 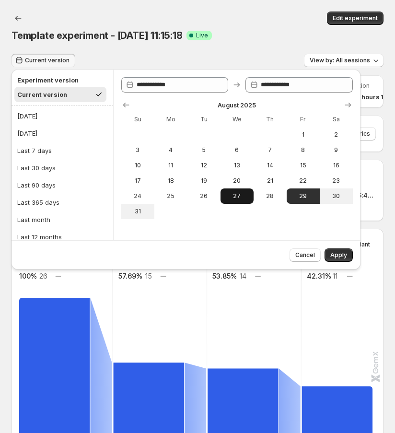 What do you see at coordinates (204, 119) in the screenshot?
I see `span: Tu` at bounding box center [204, 119].